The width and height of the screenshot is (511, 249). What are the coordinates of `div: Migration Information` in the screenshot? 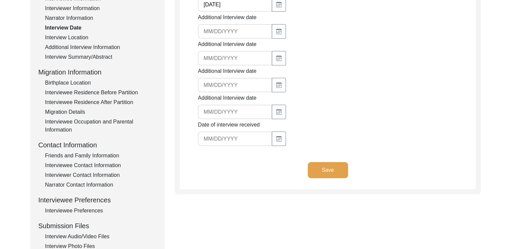 It's located at (97, 72).